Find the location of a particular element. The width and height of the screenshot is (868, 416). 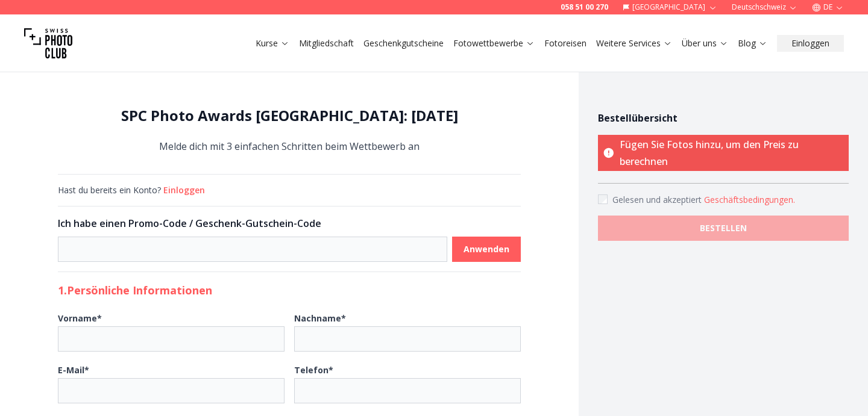

a: Blog is located at coordinates (752, 43).